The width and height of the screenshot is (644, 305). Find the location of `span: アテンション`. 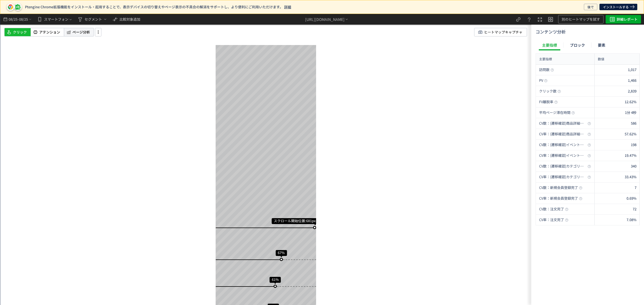

span: アテンション is located at coordinates (49, 32).